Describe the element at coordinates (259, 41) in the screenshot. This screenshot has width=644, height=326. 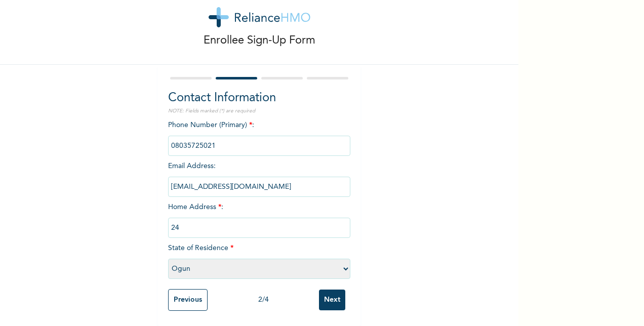
I see `p: Enrollee Sign-Up Form` at that location.